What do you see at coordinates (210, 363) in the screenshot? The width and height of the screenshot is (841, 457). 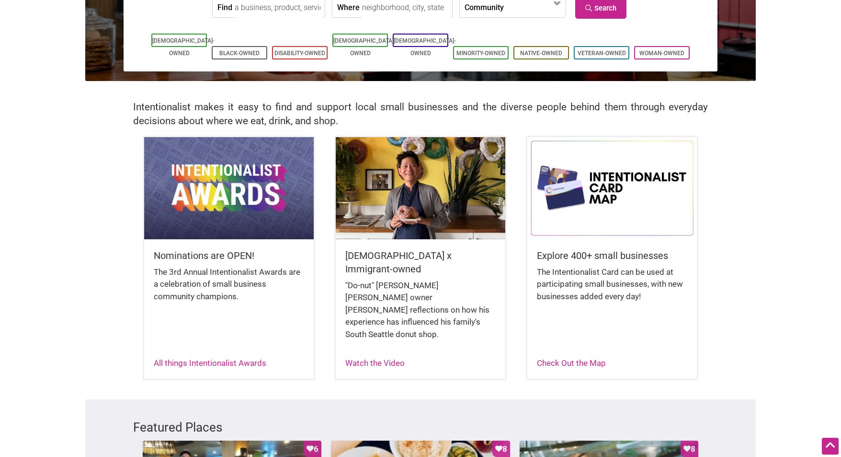 I see `a: All things Intentionalist Awards` at bounding box center [210, 363].